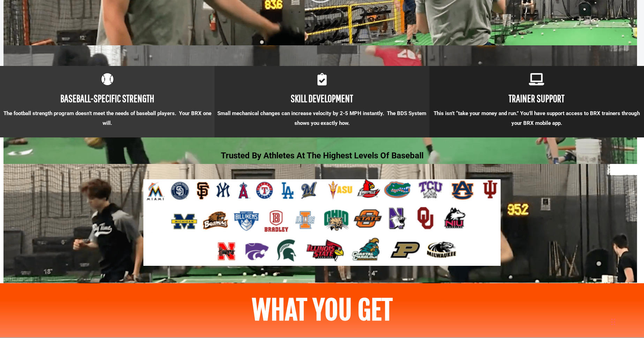 This screenshot has height=338, width=644. What do you see at coordinates (322, 98) in the screenshot?
I see `b: SKILL DEVELOPMENT` at bounding box center [322, 98].